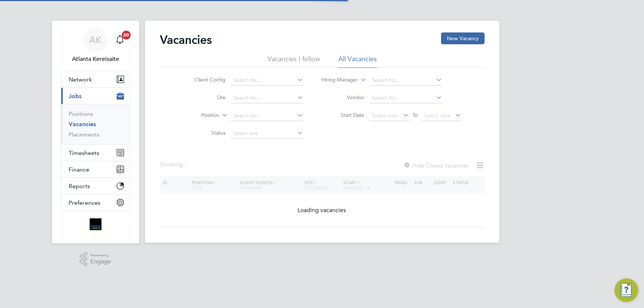  What do you see at coordinates (343, 115) in the screenshot?
I see `label: Start Date` at bounding box center [343, 115].